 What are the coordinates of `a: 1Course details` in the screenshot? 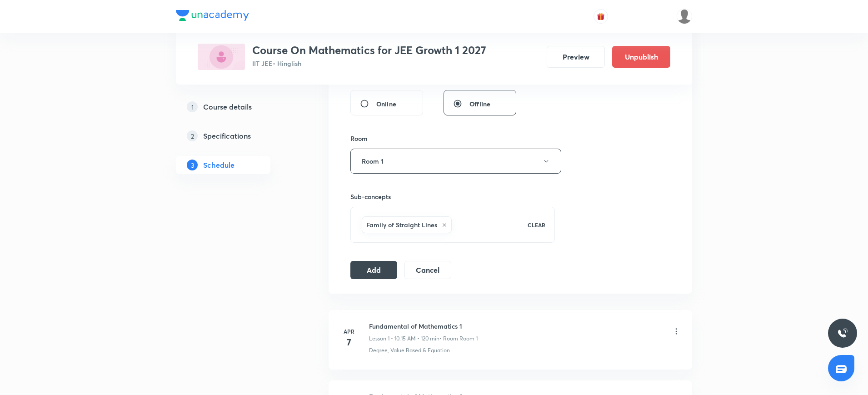 It's located at (238, 107).